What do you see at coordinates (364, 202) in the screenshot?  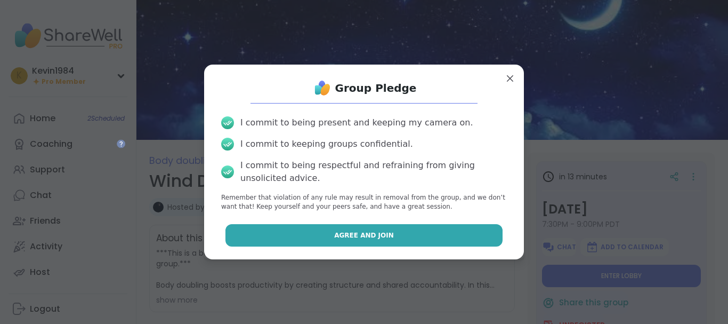 I see `p: Remember that violation of any rule may result in removal from the group, and we don’t want that!...` at bounding box center [364, 202].